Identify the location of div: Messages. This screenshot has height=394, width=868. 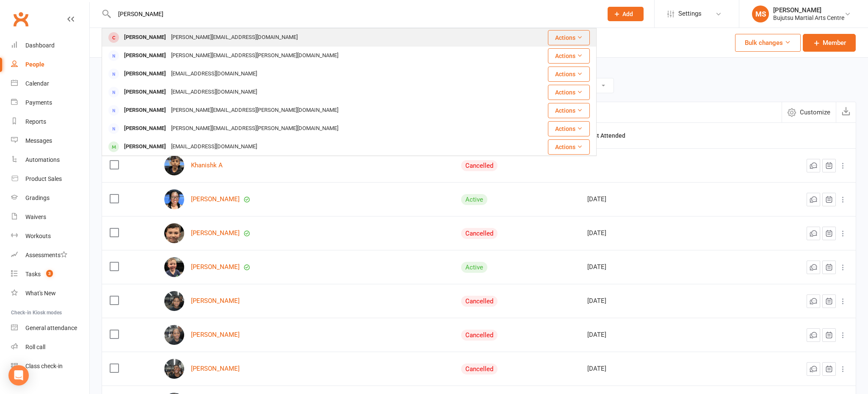
(39, 140).